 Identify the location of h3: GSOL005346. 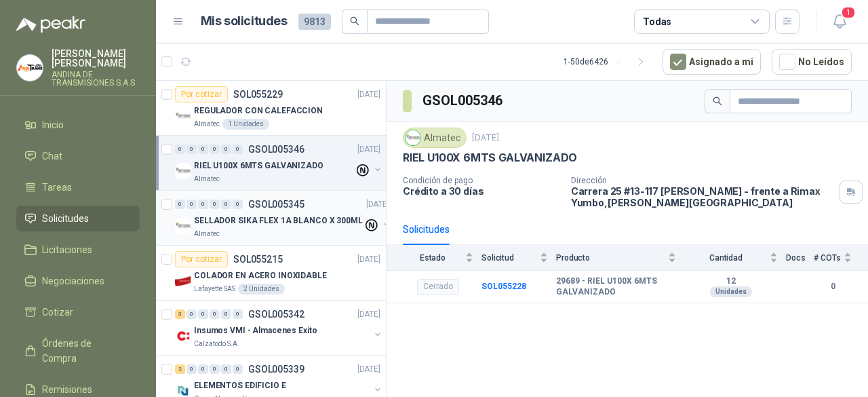
(463, 101).